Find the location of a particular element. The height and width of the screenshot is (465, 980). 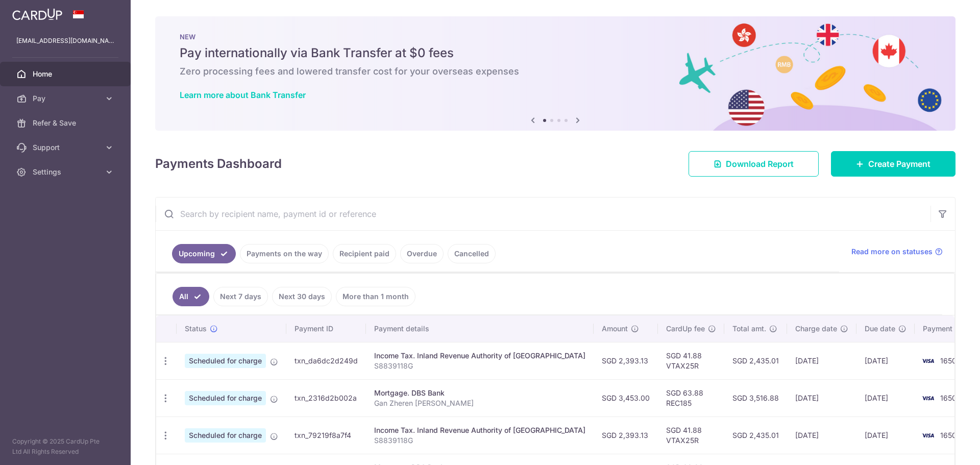

td: txn_79219f8a7f4 is located at coordinates (326, 435).